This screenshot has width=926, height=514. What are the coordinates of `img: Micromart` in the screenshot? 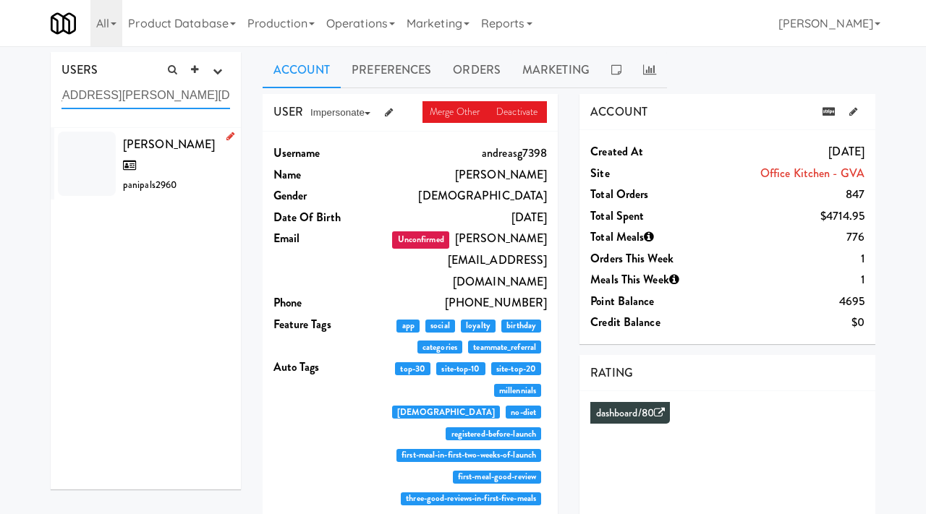 It's located at (63, 23).